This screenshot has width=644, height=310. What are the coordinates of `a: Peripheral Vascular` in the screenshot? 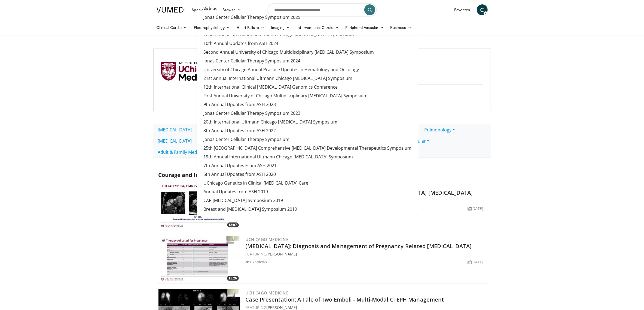 It's located at (364, 28).